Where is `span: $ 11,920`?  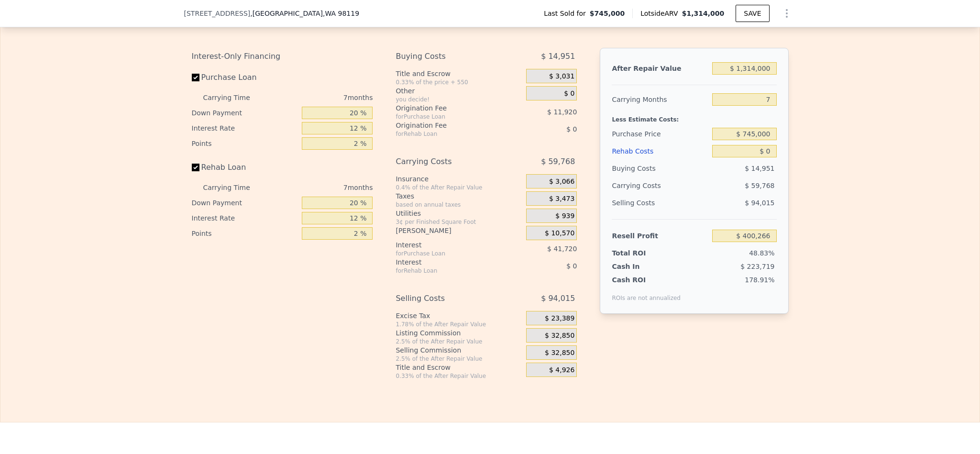 span: $ 11,920 is located at coordinates (562, 112).